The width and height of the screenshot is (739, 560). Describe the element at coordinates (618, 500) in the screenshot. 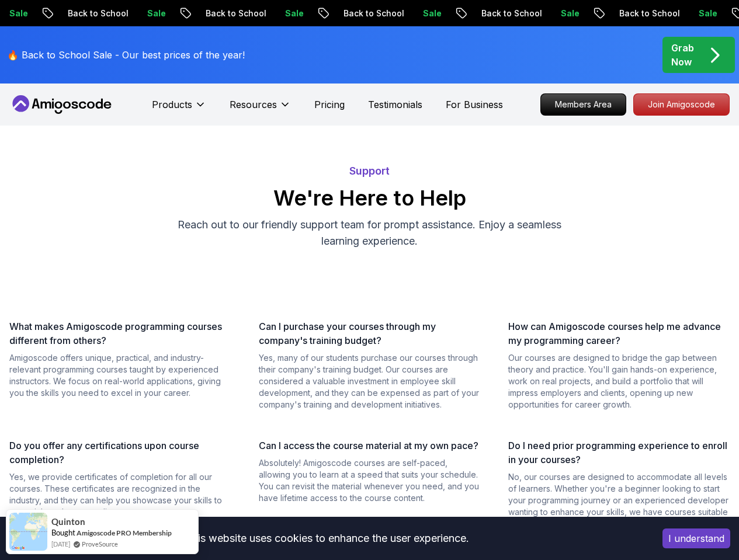

I see `p: No, our courses are designed to accommodate all levels of learners. Whether you're a beginner loo...` at that location.